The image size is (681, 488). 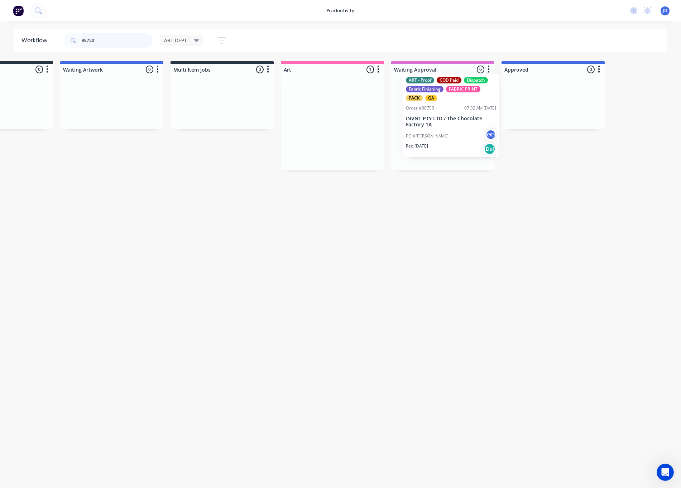 What do you see at coordinates (665, 11) in the screenshot?
I see `span: JD` at bounding box center [665, 11].